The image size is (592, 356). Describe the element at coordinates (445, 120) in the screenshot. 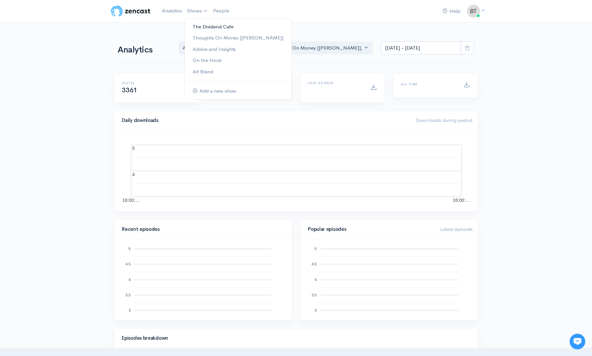

I see `span: Downloads during period:` at that location.